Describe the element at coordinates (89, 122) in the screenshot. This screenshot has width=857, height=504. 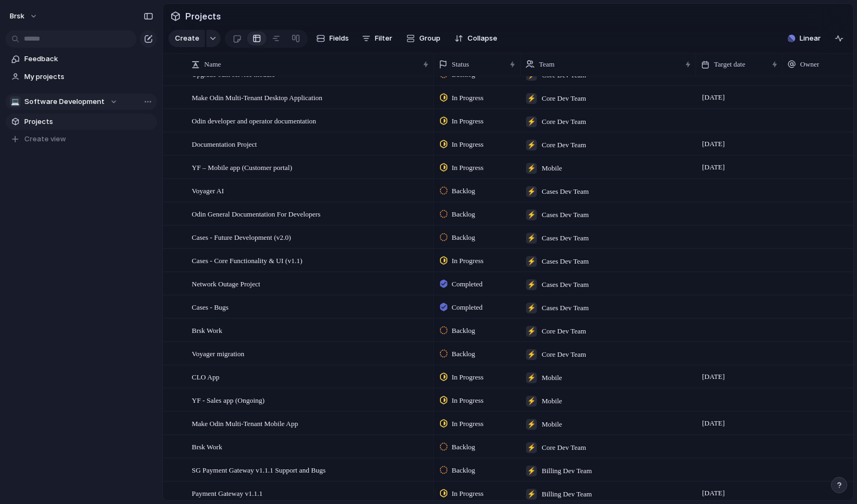
I see `span: Projects` at that location.